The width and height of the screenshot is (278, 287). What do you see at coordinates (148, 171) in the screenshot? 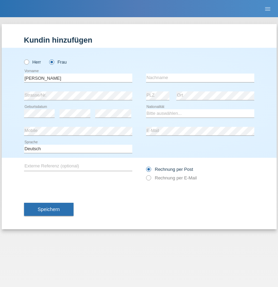
I see `input: Rechnung per Post` at bounding box center [148, 171].